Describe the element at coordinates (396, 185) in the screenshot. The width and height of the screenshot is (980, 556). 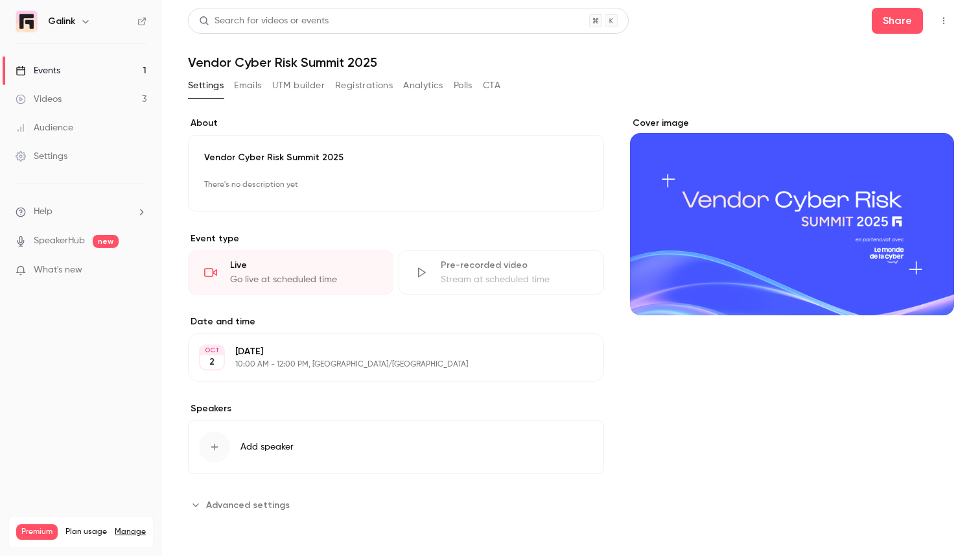
I see `p: There's no description yet` at that location.